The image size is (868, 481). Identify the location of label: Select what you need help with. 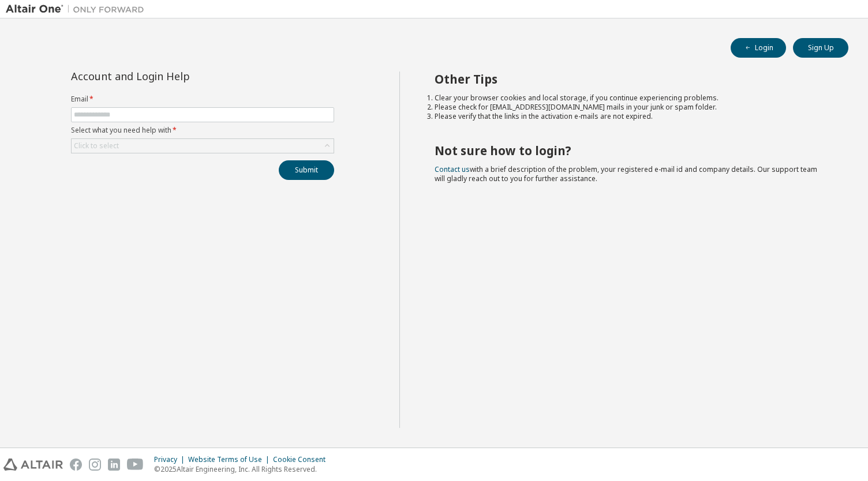
(202, 130).